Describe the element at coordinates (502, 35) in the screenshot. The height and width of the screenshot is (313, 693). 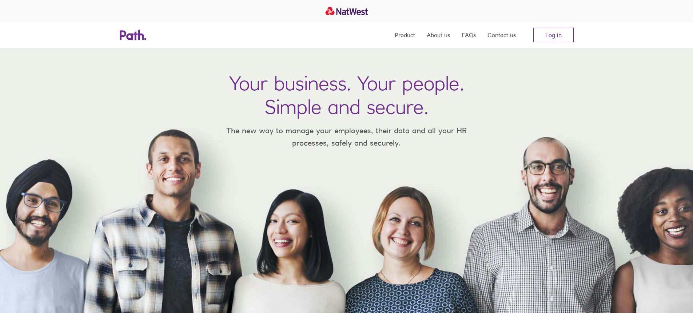
I see `a: Contact us` at that location.